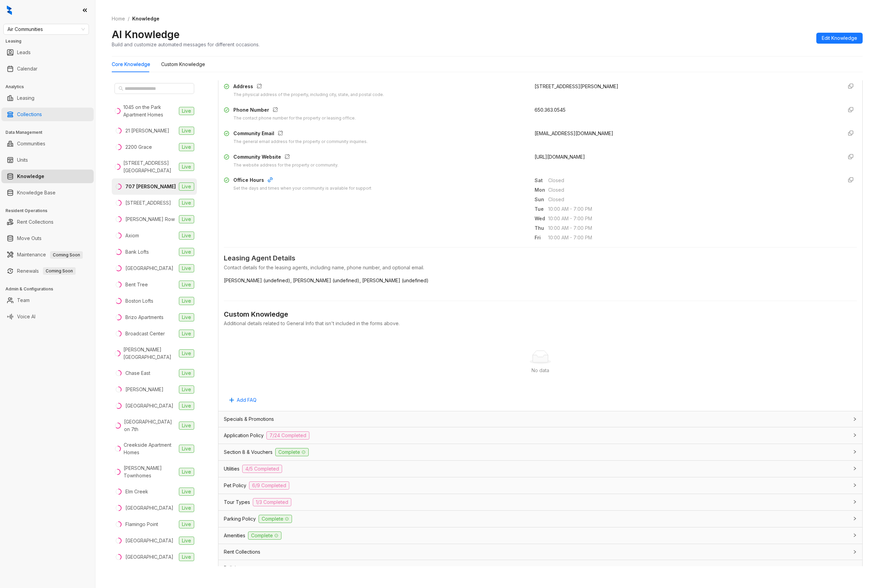 Image resolution: width=879 pixels, height=588 pixels. I want to click on div: Community Website, so click(286, 158).